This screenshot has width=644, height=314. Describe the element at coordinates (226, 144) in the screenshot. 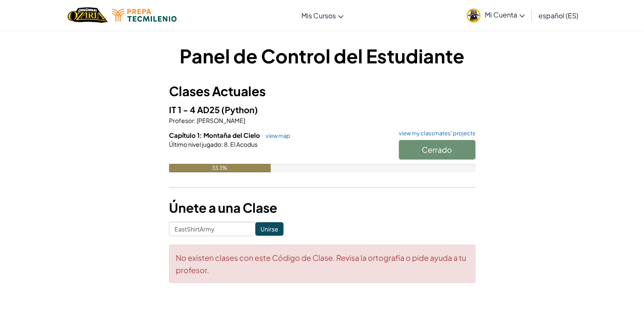

I see `span: 8.` at that location.